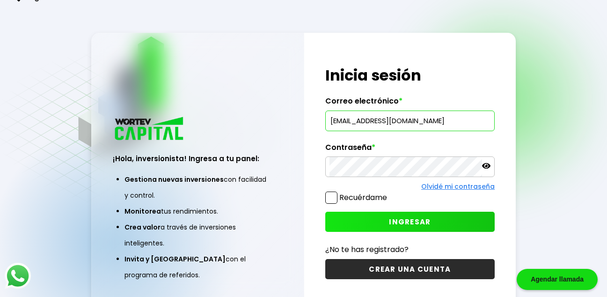  I want to click on h3: ¡Hola, inversionista! Ingresa a tu panel:, so click(198, 158).